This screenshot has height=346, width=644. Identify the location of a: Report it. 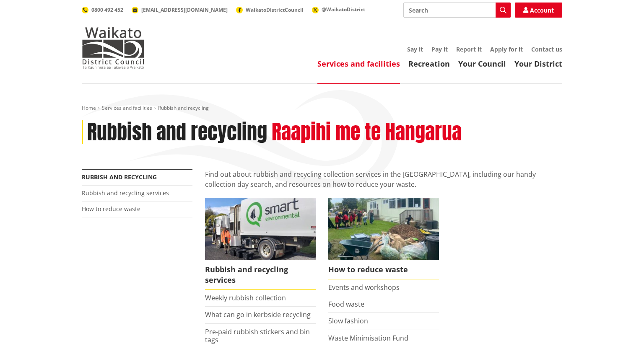
(469, 49).